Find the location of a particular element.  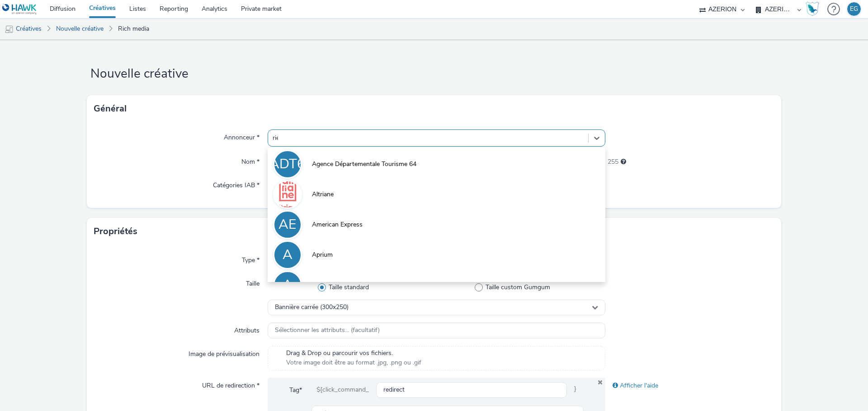

span: Bannière carrée (300x250) is located at coordinates (311, 308).